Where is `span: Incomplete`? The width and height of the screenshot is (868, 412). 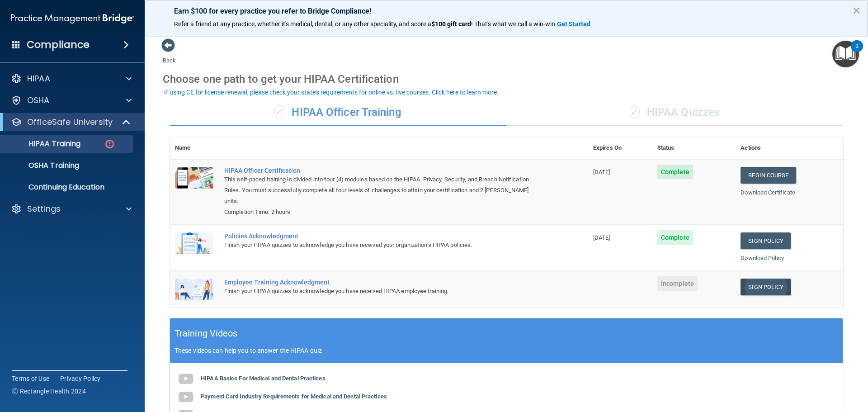
span: Incomplete is located at coordinates (677, 283).